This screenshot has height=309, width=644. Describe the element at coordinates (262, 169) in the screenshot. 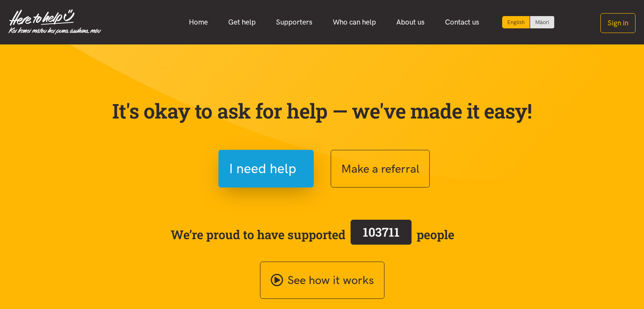

I see `span: I need help` at that location.